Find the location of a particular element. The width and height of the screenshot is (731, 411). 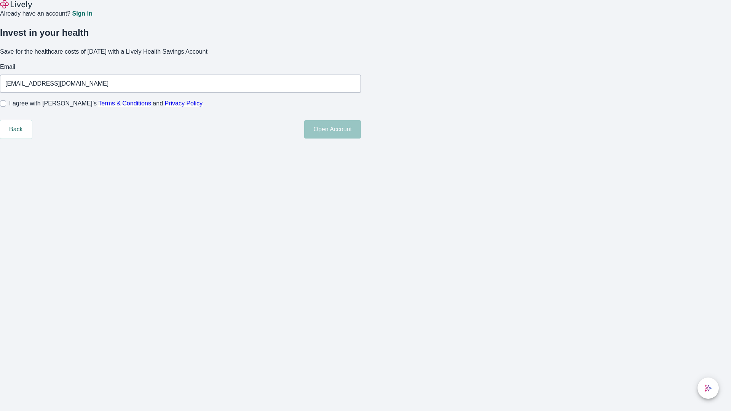

a: Terms & Conditions is located at coordinates (125, 103).